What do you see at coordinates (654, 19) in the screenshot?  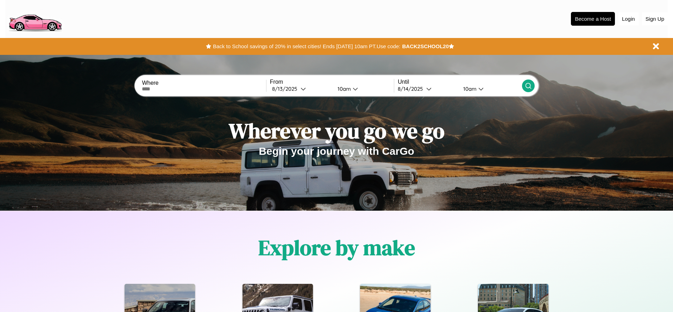 I see `button: Sign Up` at bounding box center [654, 19].